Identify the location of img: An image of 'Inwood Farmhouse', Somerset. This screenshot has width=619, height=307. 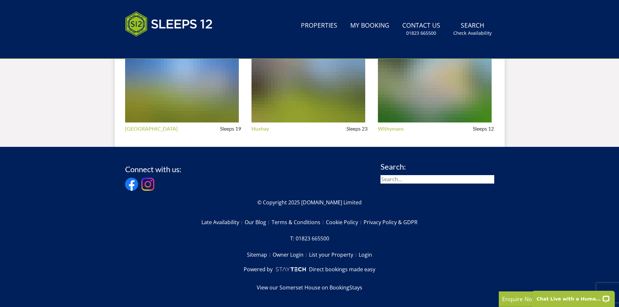
(182, 86).